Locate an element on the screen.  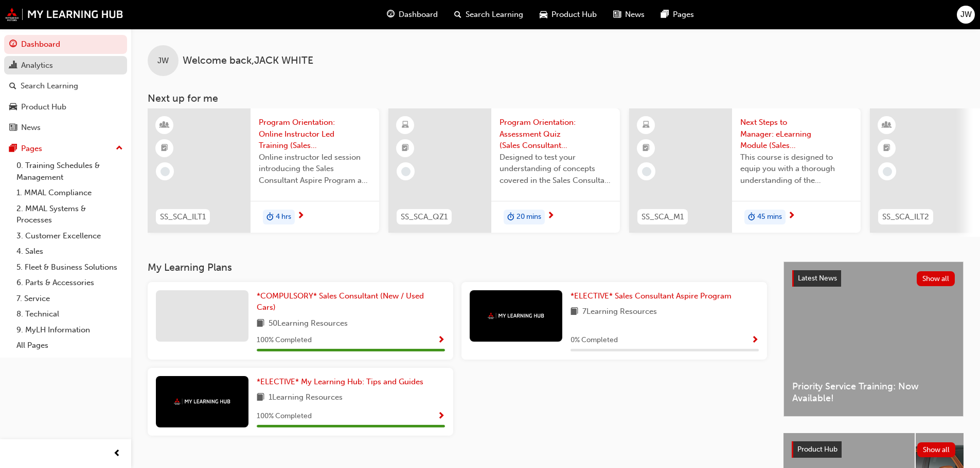
a: 0. Training Schedules & Management is located at coordinates (70, 171).